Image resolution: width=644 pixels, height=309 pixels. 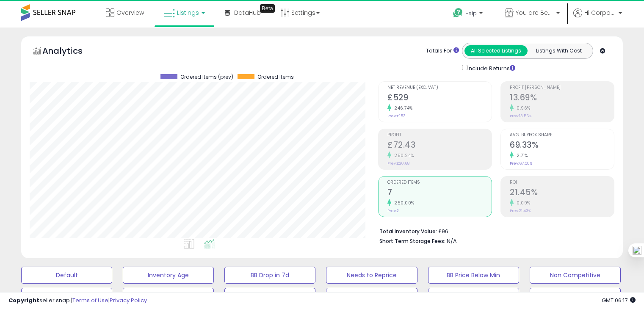 I want to click on small: Prev: 2, so click(x=393, y=211).